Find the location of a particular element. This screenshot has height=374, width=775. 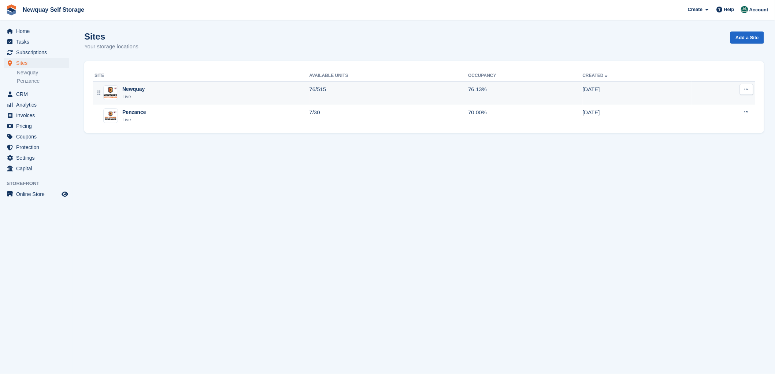

td: 76.13% is located at coordinates (525, 93).